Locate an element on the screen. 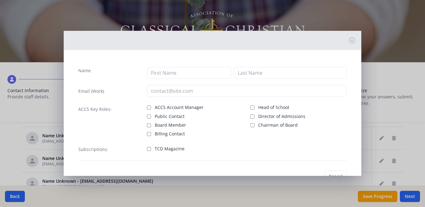 The height and width of the screenshot is (207, 425). span: ACCS Account Manager is located at coordinates (179, 107).